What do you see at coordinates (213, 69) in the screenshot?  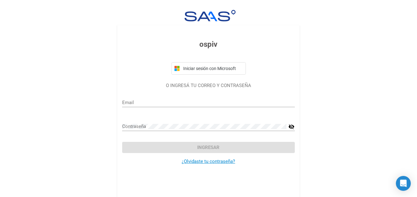 I see `span: Iniciar sesión con Microsoft` at bounding box center [213, 69].